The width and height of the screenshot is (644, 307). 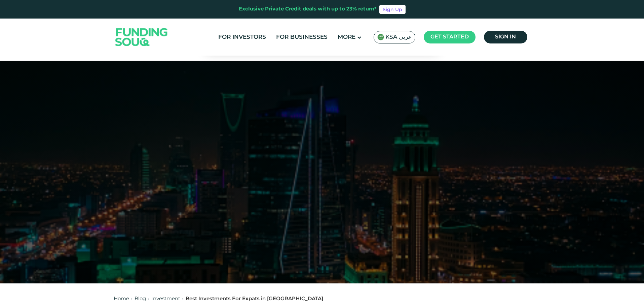 What do you see at coordinates (381, 37) in the screenshot?
I see `img: SA Flag` at bounding box center [381, 37].